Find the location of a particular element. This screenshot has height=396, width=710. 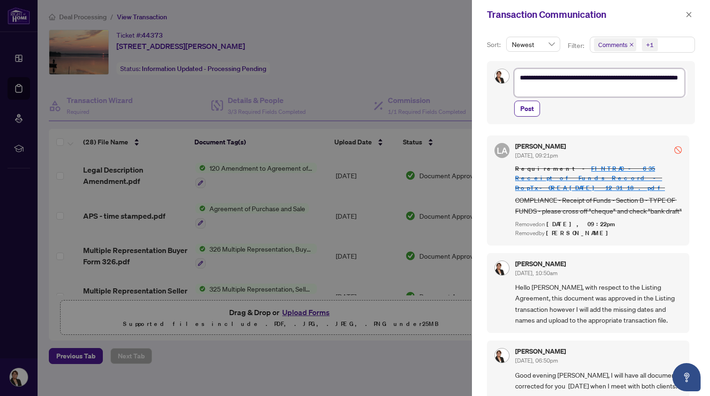

button: Post is located at coordinates (527, 109).